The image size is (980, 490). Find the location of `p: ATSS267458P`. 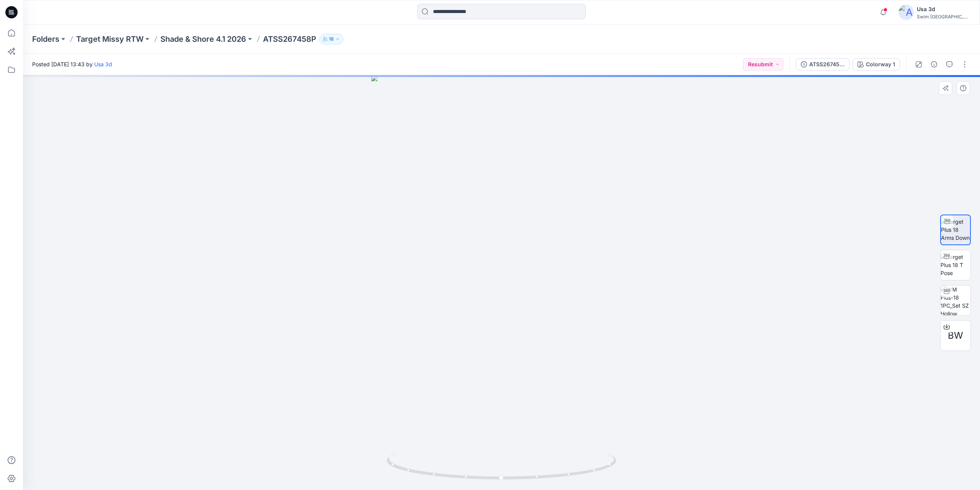

p: ATSS267458P is located at coordinates (289, 39).